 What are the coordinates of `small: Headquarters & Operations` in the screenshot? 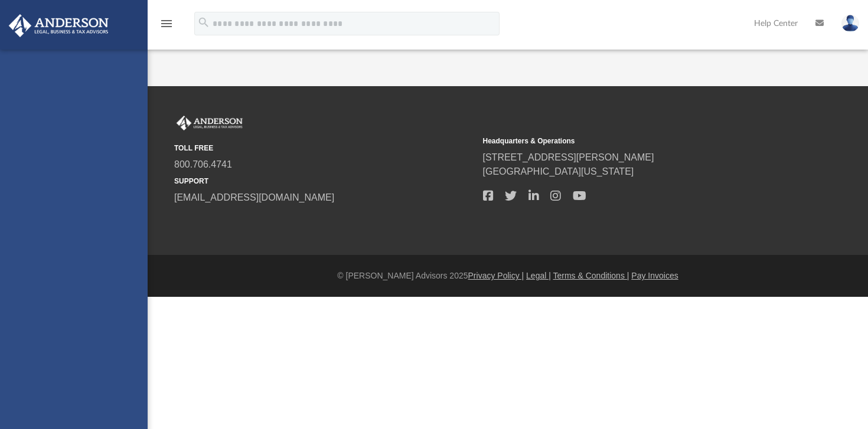 It's located at (633, 141).